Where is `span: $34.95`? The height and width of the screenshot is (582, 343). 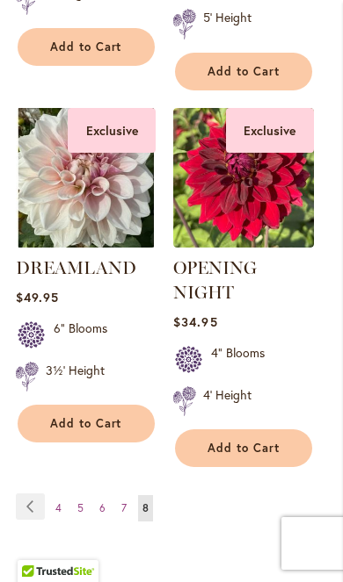 span: $34.95 is located at coordinates (195, 322).